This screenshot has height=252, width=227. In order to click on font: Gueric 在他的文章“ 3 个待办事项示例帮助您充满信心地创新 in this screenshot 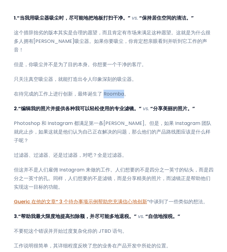, I will do `click(80, 202)`.